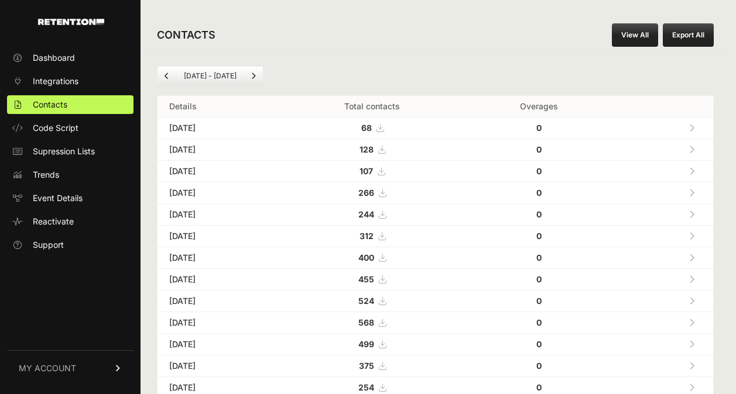 The image size is (736, 394). I want to click on button: Export All, so click(688, 35).